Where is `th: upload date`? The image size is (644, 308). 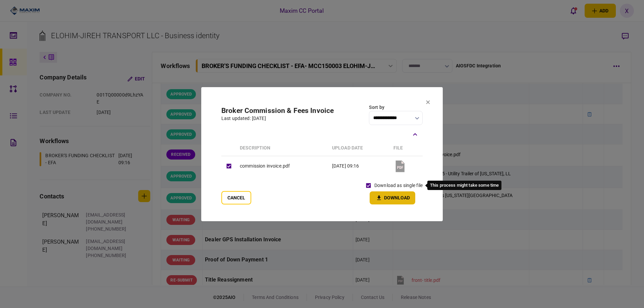
th: upload date is located at coordinates (359, 148).